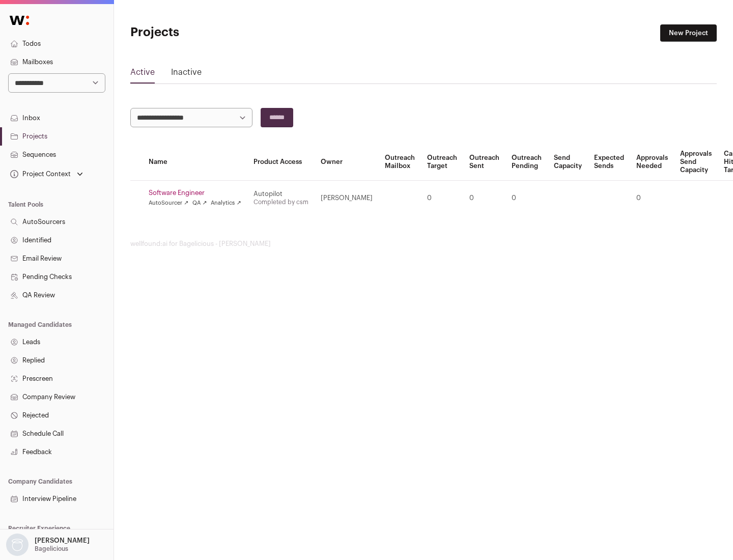 This screenshot has width=733, height=560. What do you see at coordinates (281, 202) in the screenshot?
I see `a: Completed by csm` at bounding box center [281, 202].